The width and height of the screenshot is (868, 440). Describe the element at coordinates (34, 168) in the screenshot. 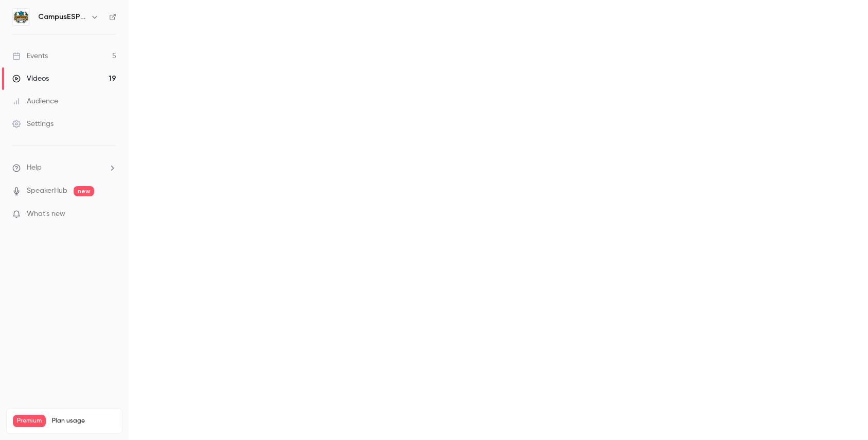

I see `span: Help` at that location.